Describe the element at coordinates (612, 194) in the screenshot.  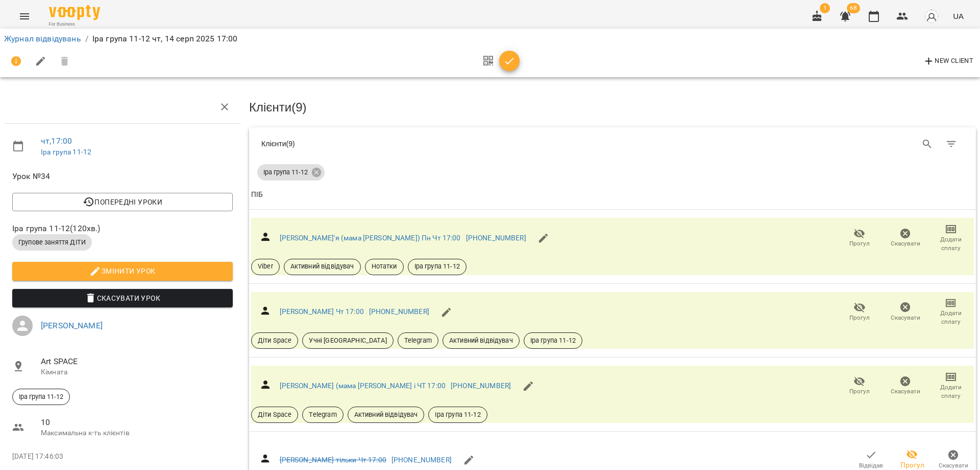
I see `span: ПІБ` at that location.